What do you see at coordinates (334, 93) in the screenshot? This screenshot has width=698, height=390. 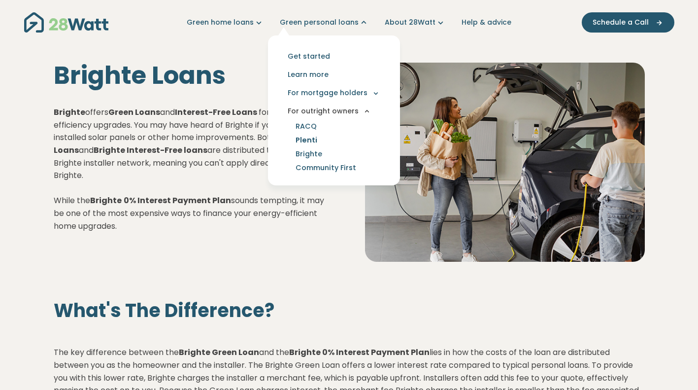 I see `button: For mortgage holders` at bounding box center [334, 93].